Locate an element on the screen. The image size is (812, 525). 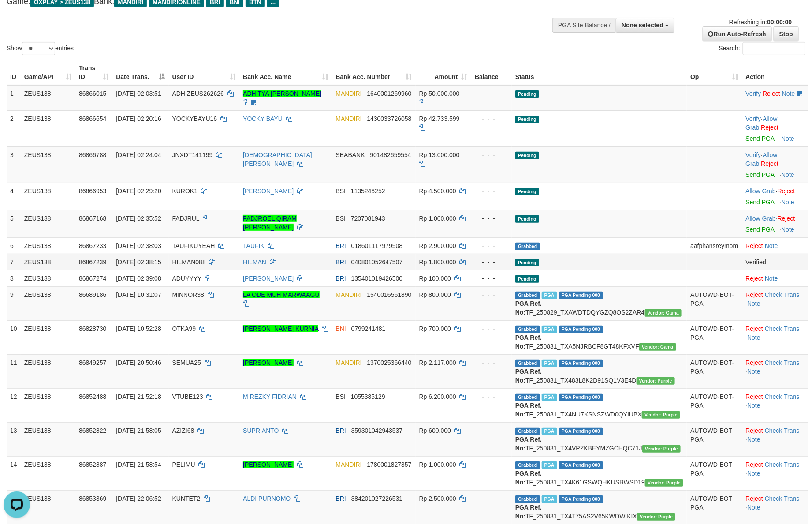
span: PELIMU is located at coordinates (184, 464).